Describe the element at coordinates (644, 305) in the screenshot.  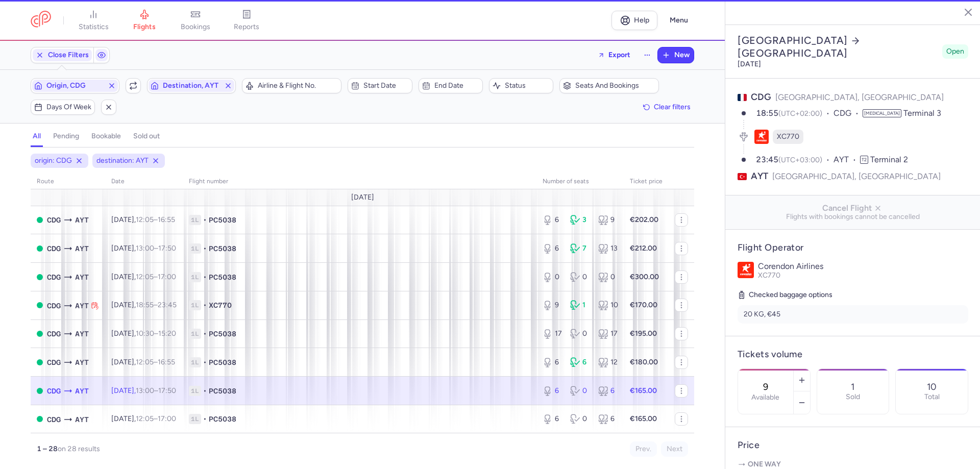
I see `strong: €170.00` at that location.